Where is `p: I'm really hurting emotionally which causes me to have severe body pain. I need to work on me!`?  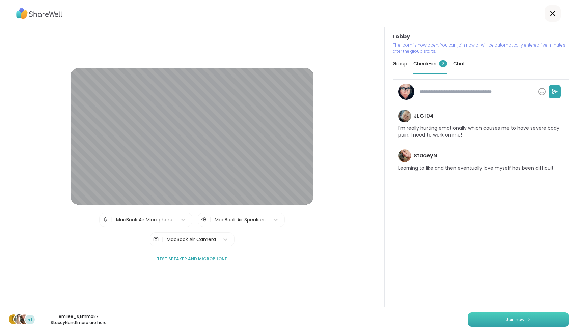
p: I'm really hurting emotionally which causes me to have severe body pain. I need to work on me! is located at coordinates (481, 132).